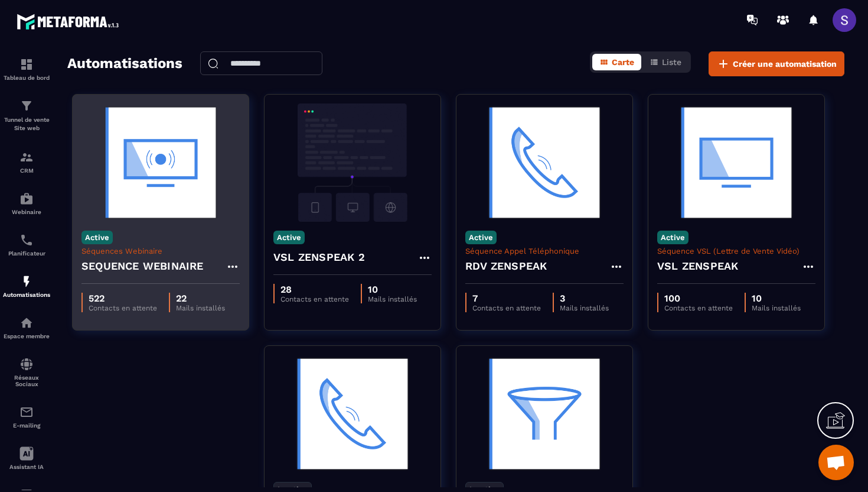 The width and height of the screenshot is (868, 492). What do you see at coordinates (27, 69) in the screenshot?
I see `a: formationformationTableau de bord` at bounding box center [27, 69].